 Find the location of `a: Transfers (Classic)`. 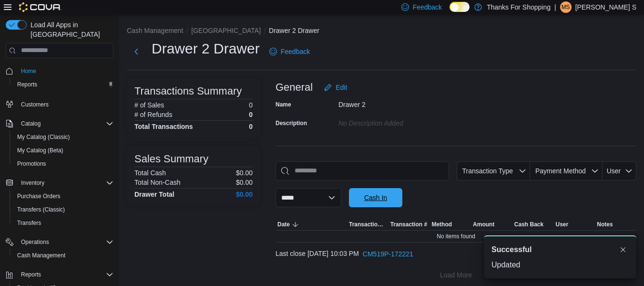

a: Transfers (Classic) is located at coordinates (41, 209).